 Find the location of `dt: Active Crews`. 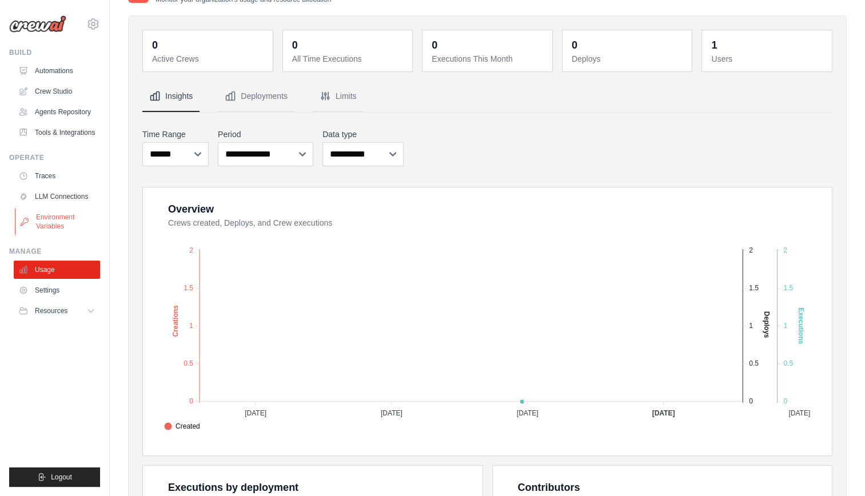

dt: Active Crews is located at coordinates (209, 59).